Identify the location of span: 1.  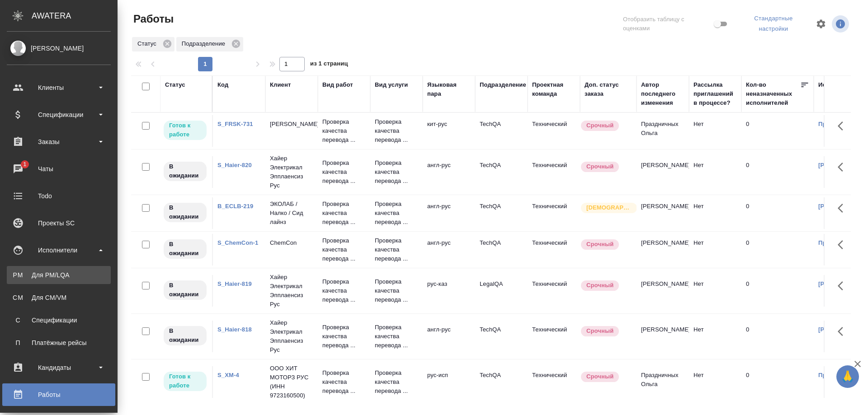
(24, 164).